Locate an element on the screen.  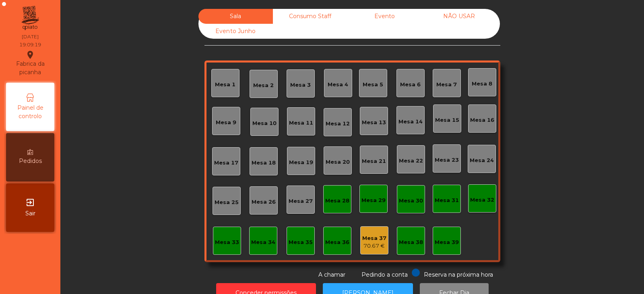
div: Mesa 24 is located at coordinates (482, 161).